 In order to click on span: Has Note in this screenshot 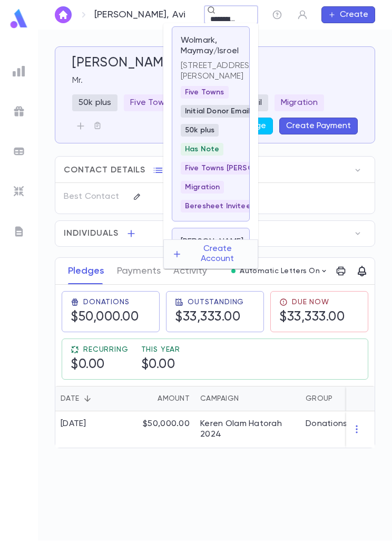, I will do `click(202, 150)`.